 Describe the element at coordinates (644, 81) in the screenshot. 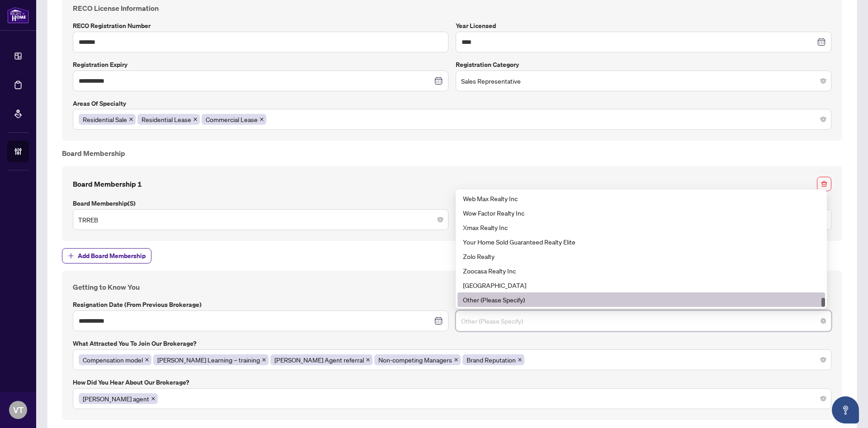

I see `span: Sales Representative` at that location.